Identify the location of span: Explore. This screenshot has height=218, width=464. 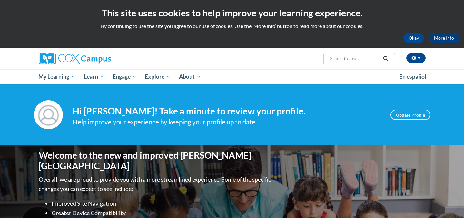
(158, 77).